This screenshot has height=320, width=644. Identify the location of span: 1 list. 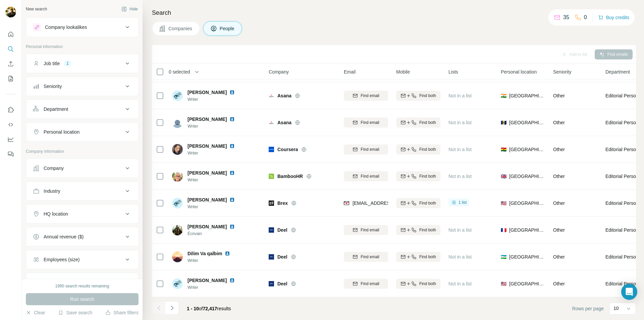
(462, 202).